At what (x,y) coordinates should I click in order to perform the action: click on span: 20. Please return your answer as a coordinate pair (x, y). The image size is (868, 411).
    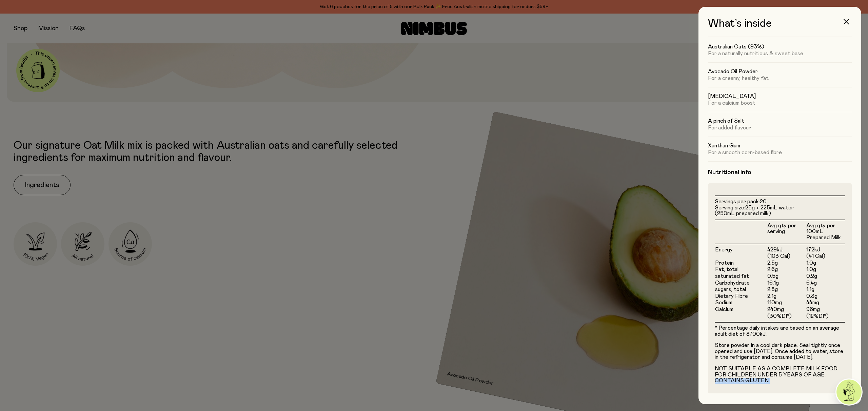
    Looking at the image, I should click on (763, 202).